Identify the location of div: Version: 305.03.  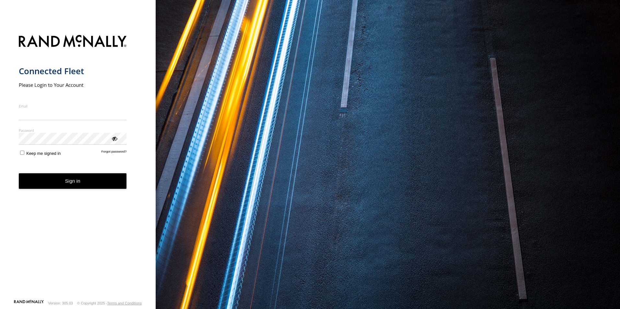
(61, 304).